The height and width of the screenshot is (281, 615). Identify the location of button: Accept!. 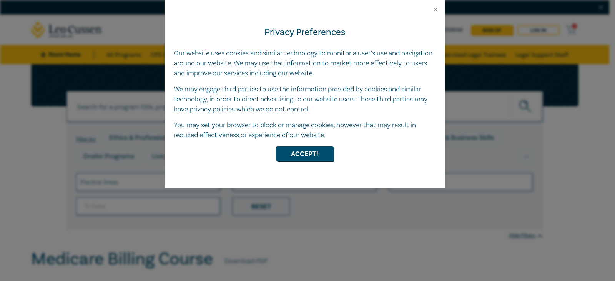
(305, 154).